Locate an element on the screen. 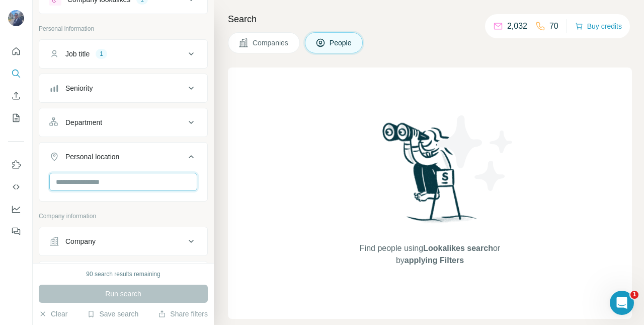  button: Search is located at coordinates (16, 74).